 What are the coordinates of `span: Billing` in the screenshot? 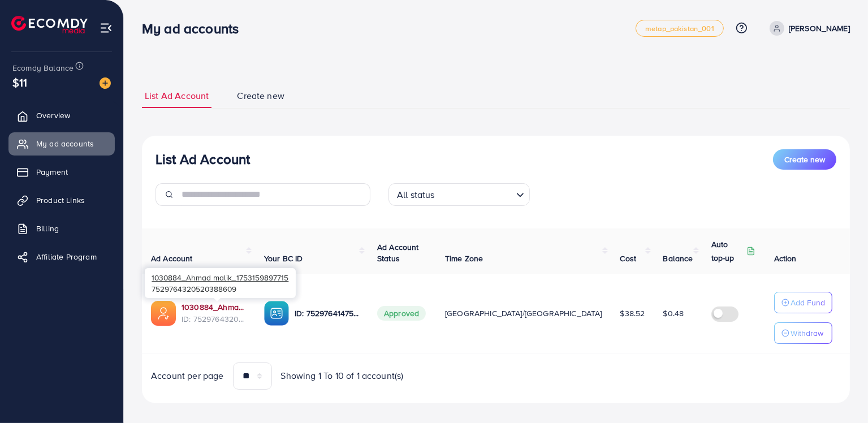 It's located at (48, 228).